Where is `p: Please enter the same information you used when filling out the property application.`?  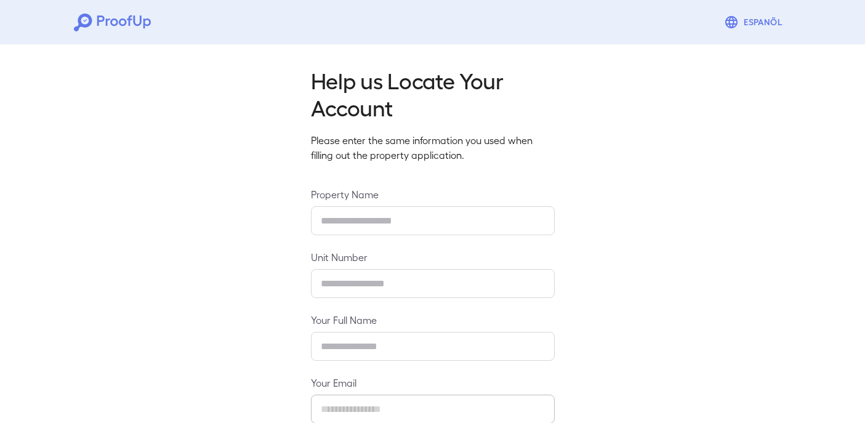 p: Please enter the same information you used when filling out the property application. is located at coordinates (433, 148).